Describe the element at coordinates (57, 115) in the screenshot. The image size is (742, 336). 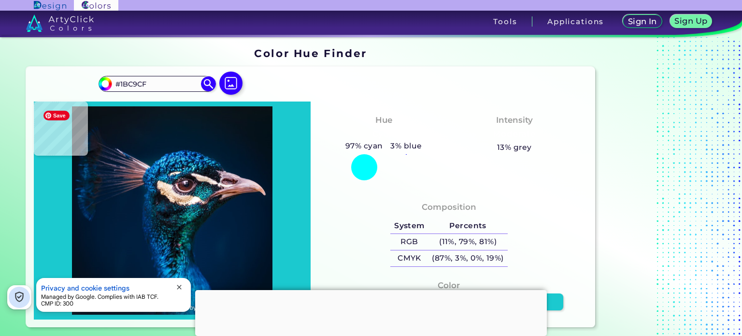
I see `span: Save` at that location.